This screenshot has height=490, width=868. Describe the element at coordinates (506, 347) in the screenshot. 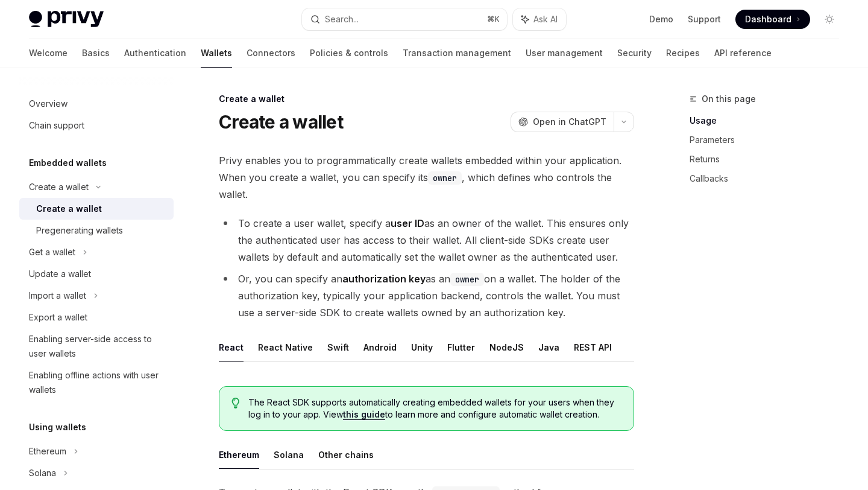

I see `button: NodeJS` at that location.